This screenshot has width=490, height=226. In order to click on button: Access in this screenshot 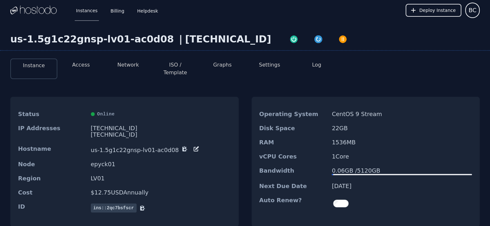, I will do `click(81, 65)`.